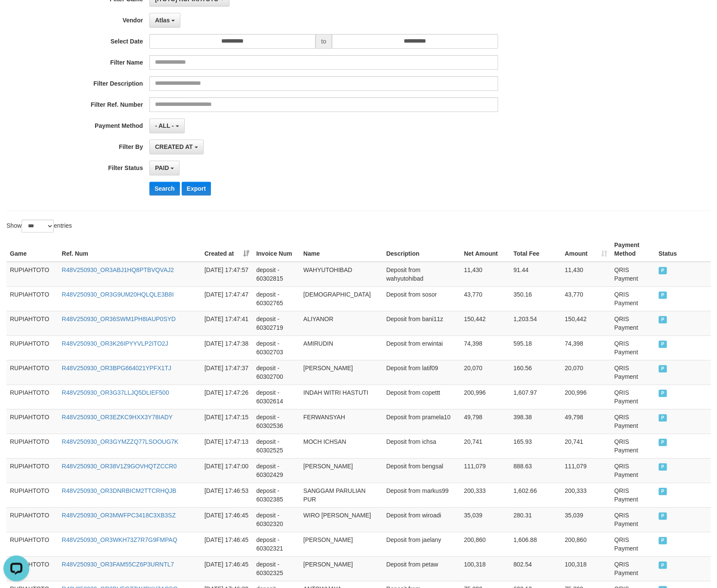 The height and width of the screenshot is (588, 717). I want to click on td: deposit - 60302765, so click(276, 298).